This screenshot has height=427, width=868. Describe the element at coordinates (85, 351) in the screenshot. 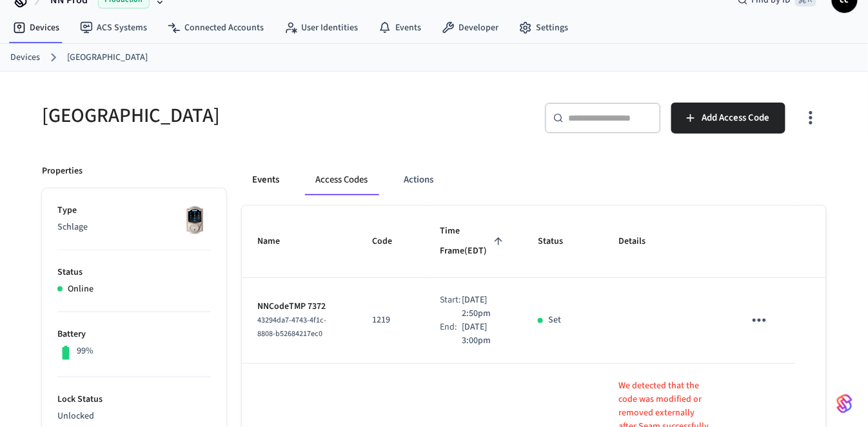

I see `p: 99%` at that location.